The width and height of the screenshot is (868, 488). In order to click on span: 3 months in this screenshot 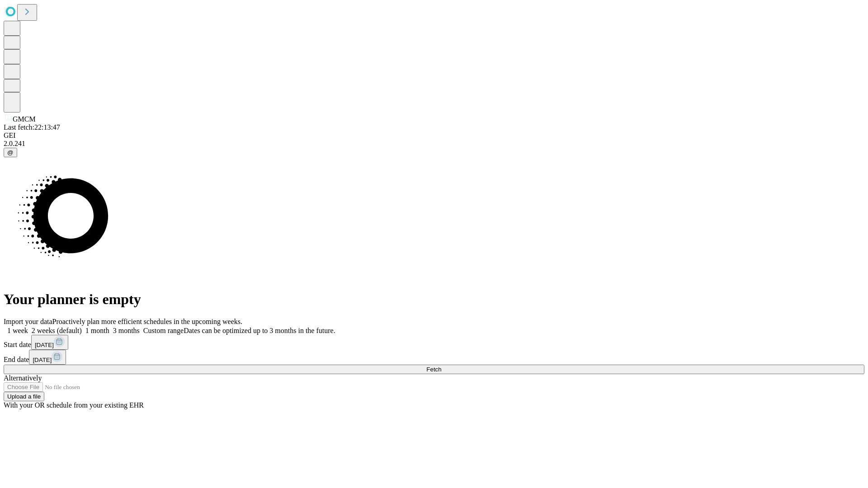, I will do `click(126, 331)`.